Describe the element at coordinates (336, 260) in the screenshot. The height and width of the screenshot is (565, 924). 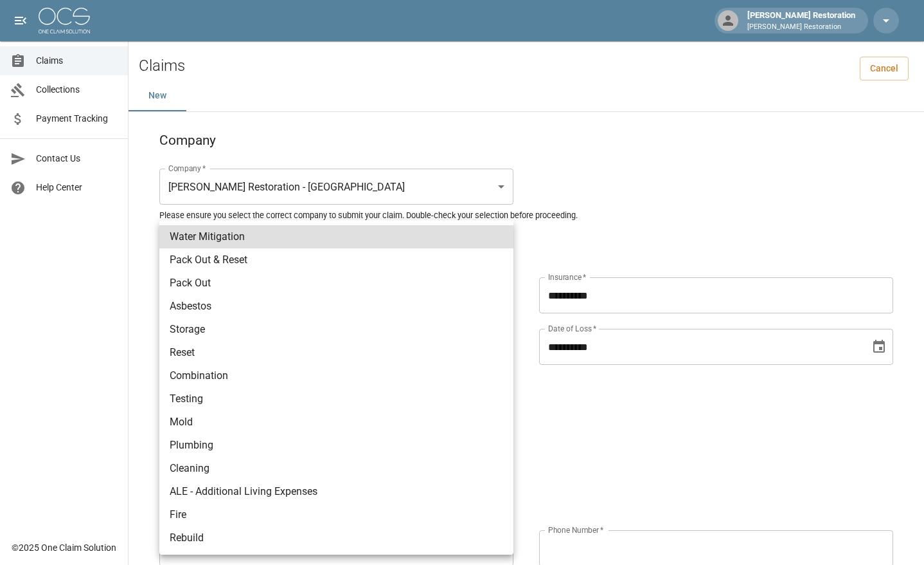
I see `li: Pack Out & Reset` at that location.